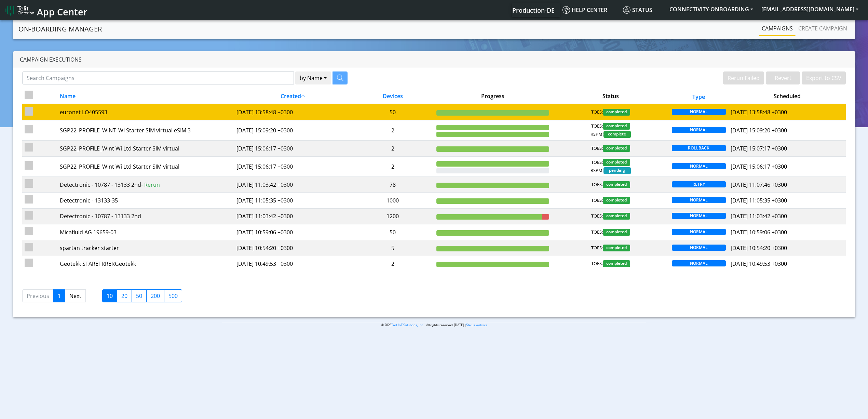  What do you see at coordinates (60, 29) in the screenshot?
I see `a: On-Boarding Manager` at bounding box center [60, 29].